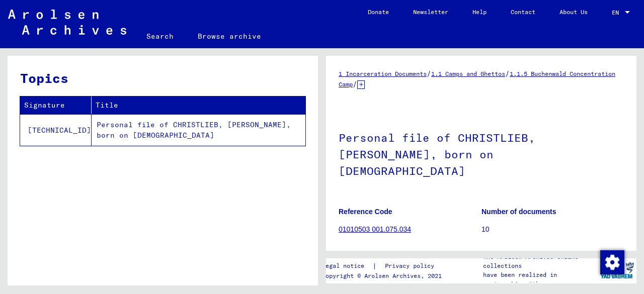  What do you see at coordinates (468, 73) in the screenshot?
I see `a: 1.1 Camps and Ghettos` at bounding box center [468, 73].